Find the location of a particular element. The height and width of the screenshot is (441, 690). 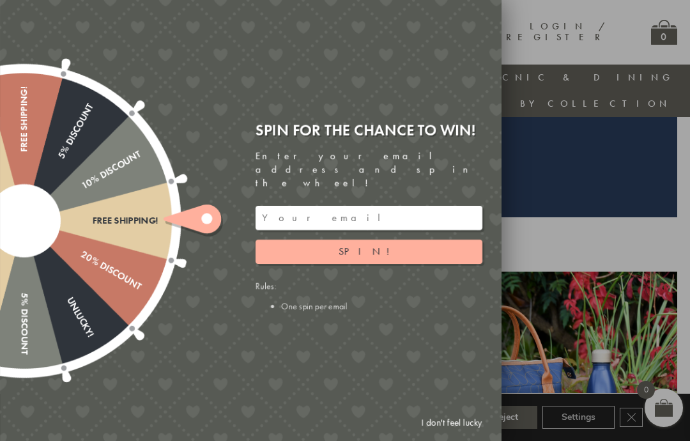

div: 10% Discount is located at coordinates (82, 187).